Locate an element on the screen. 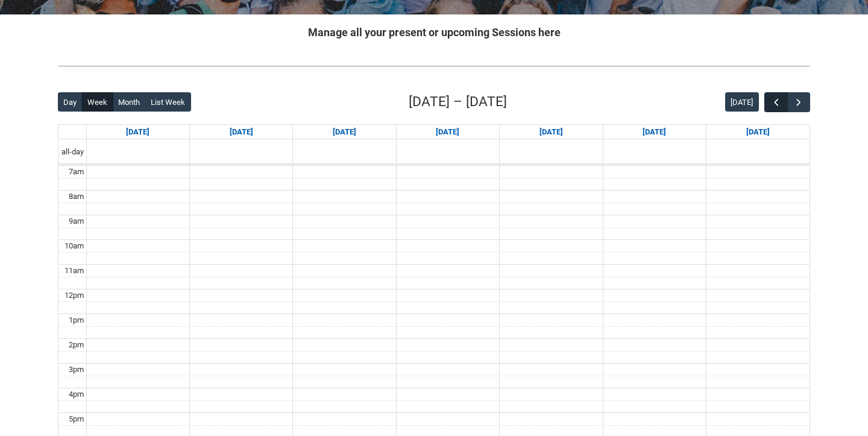  div: 1pm is located at coordinates (76, 320).